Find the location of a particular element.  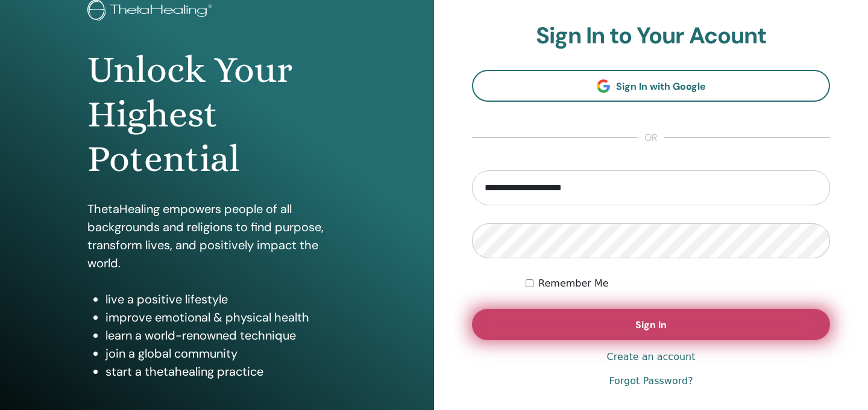

span: Sign In is located at coordinates (651, 325).